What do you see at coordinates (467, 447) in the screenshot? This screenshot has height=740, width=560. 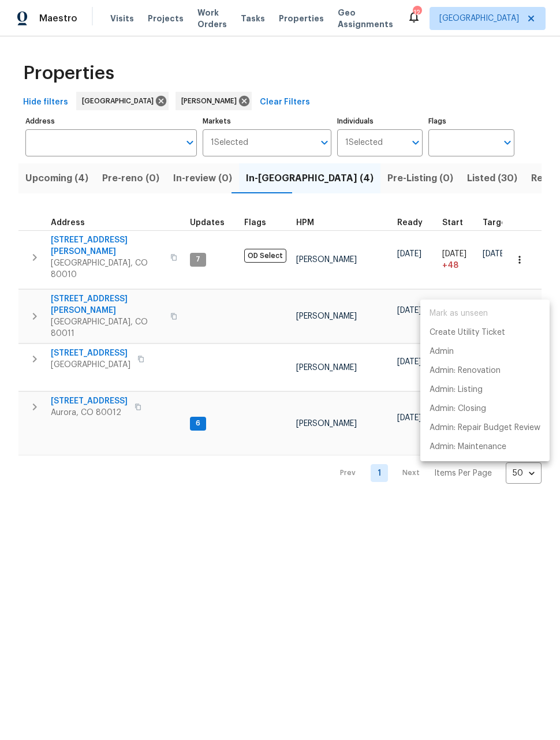 I see `p: Admin: Maintenance` at bounding box center [467, 447].